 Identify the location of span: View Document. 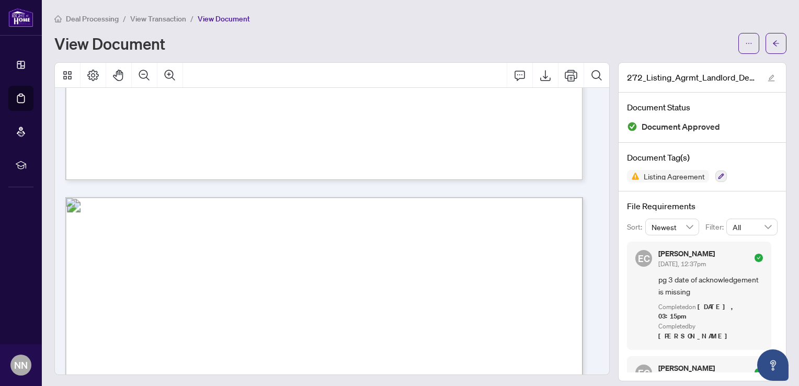
(224, 19).